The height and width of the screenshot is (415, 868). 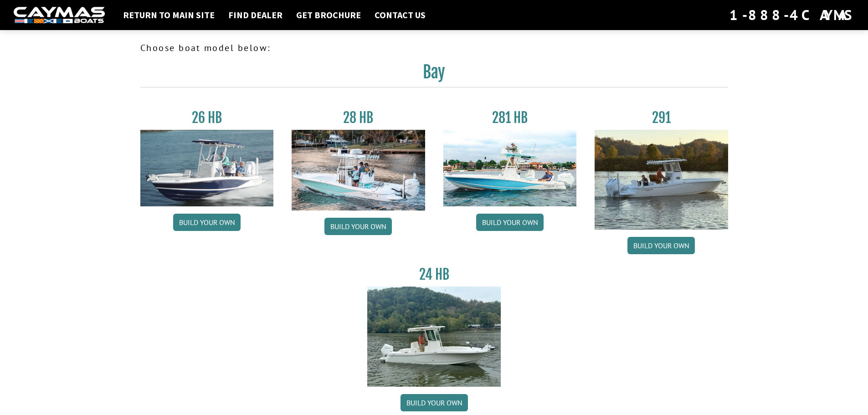 What do you see at coordinates (169, 15) in the screenshot?
I see `a: Return to main site` at bounding box center [169, 15].